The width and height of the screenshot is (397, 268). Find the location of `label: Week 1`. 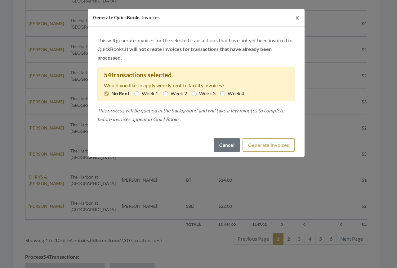

label: Week 1 is located at coordinates (146, 93).